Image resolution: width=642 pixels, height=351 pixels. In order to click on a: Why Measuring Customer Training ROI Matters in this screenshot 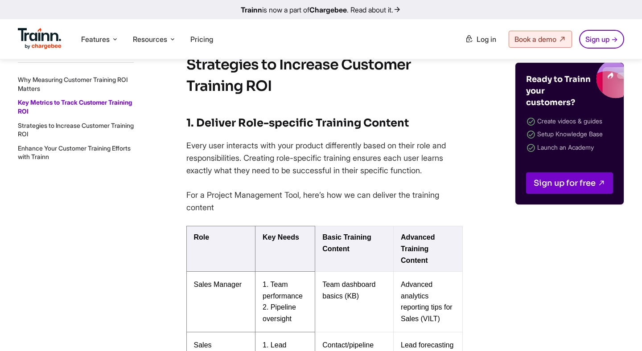, I will do `click(73, 84)`.